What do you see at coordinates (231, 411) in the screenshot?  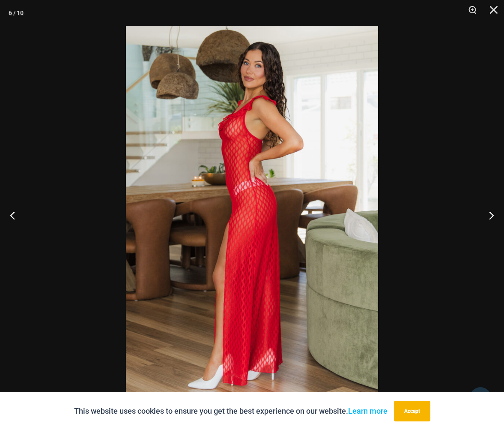 I see `p: This website uses cookies to ensure you get the best experience on our website.` at bounding box center [231, 411].